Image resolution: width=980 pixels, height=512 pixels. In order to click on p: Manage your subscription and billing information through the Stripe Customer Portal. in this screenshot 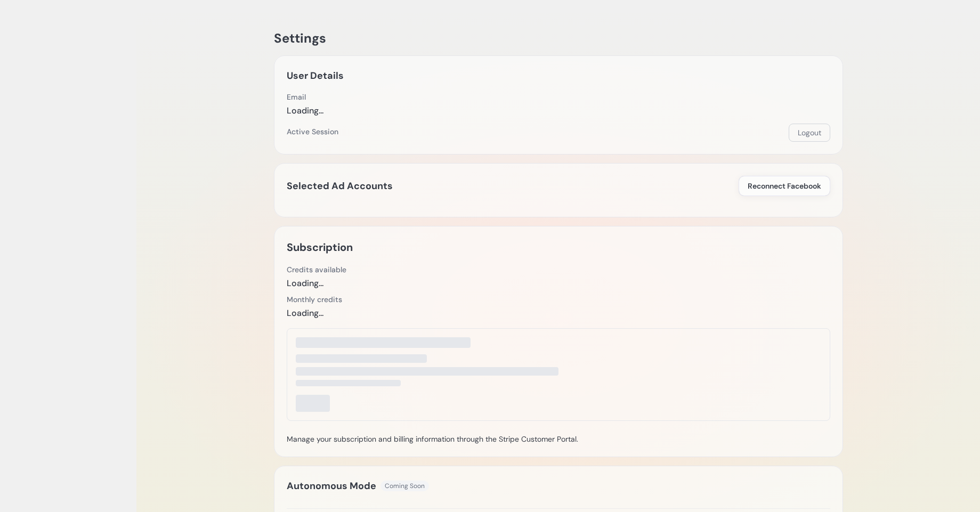, I will do `click(559, 439)`.